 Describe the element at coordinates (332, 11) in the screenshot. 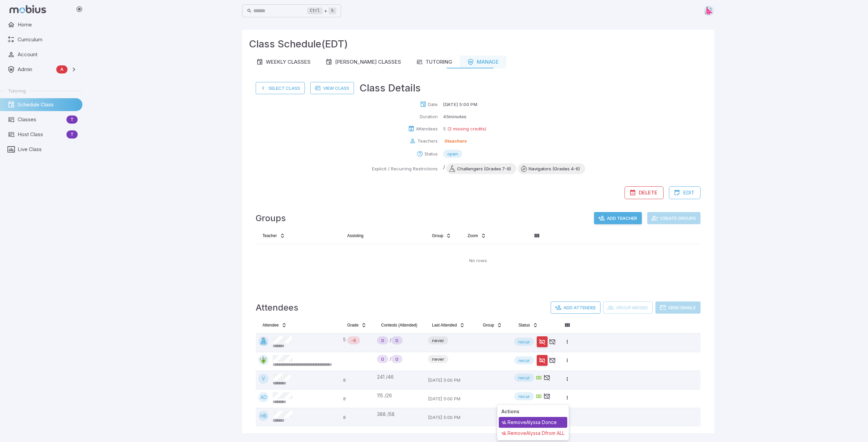

I see `kbd: k` at that location.